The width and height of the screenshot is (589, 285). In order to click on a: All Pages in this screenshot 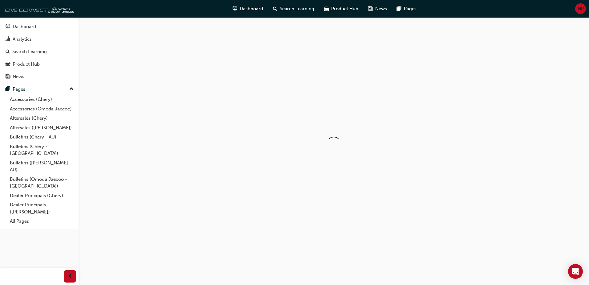, I will do `click(42, 221)`.